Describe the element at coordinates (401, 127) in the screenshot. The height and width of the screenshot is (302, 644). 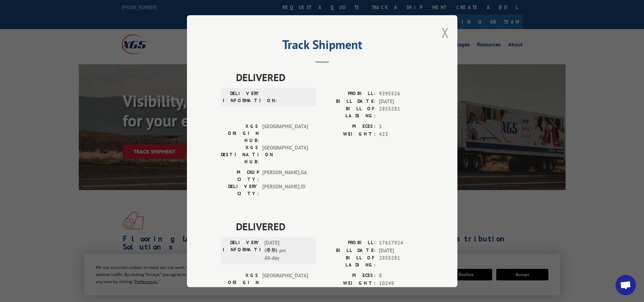
I see `span: 1` at that location.